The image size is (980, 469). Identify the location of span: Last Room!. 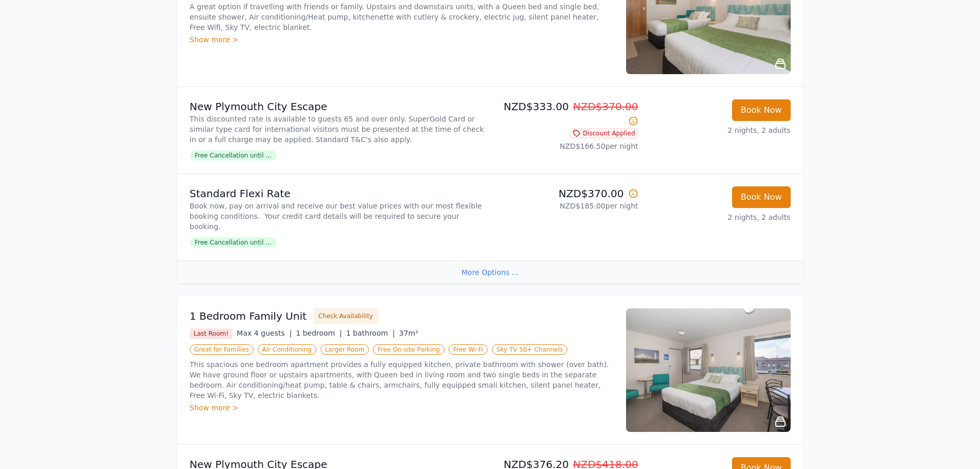
(212, 333).